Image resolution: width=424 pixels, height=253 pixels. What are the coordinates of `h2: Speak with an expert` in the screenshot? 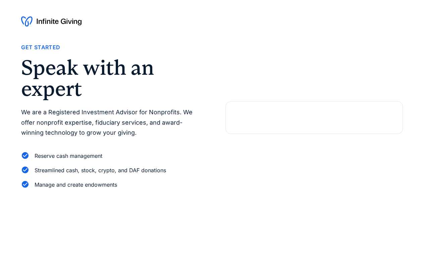 It's located at (110, 78).